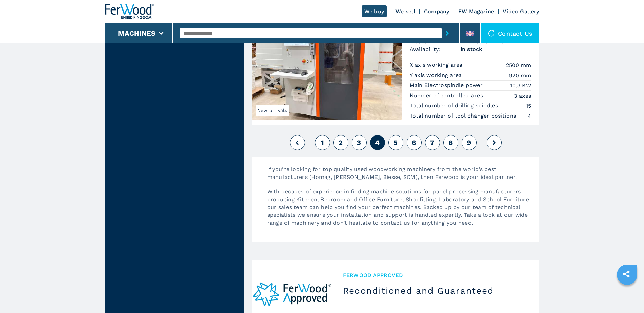 The height and width of the screenshot is (313, 644). I want to click on span: 3, so click(359, 143).